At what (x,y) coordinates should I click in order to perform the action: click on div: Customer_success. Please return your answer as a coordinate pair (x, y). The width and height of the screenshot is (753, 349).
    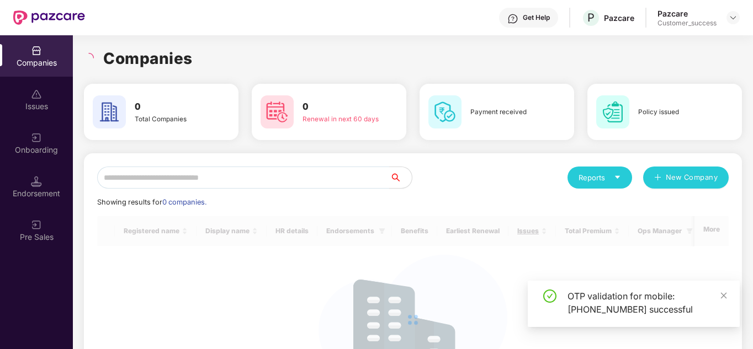
    Looking at the image, I should click on (687, 23).